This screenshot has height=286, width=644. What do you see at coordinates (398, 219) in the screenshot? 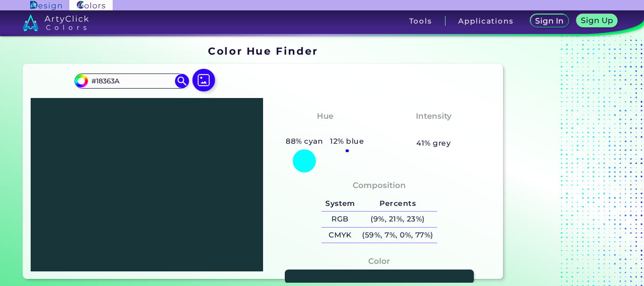
I see `h5: (9%, 21%, 23%)` at bounding box center [398, 219].